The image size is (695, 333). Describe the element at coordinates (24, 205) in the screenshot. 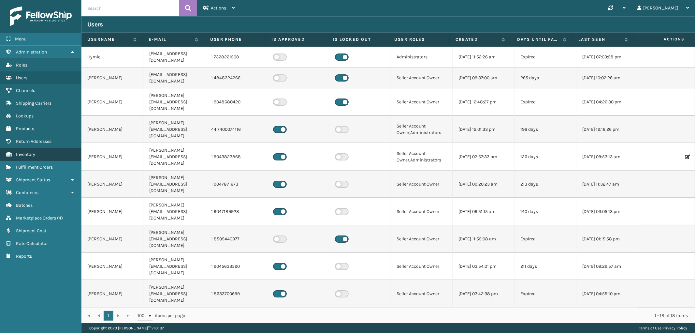

I see `span: Batches` at that location.